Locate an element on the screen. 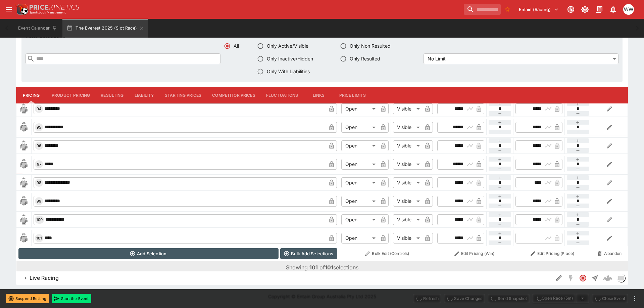 This screenshot has height=308, width=644. span: Only With Liabilities is located at coordinates (288, 71).